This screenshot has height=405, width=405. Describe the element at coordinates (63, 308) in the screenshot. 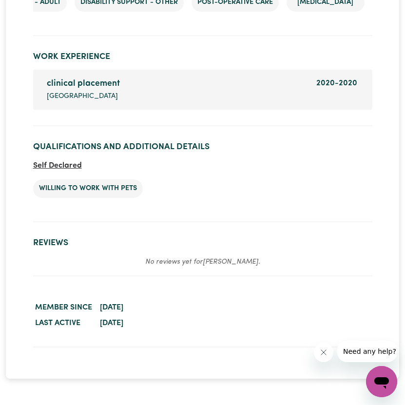

I see `dt: Member since` at that location.